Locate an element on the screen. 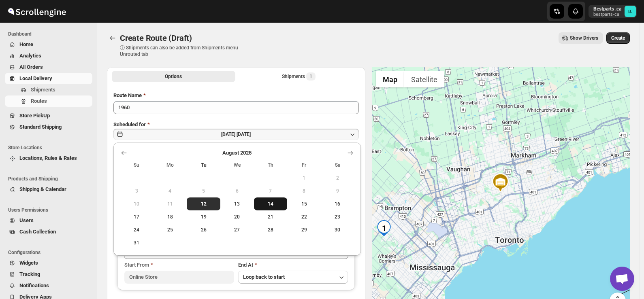 The height and width of the screenshot is (299, 644). button: All Orders is located at coordinates (49, 67).